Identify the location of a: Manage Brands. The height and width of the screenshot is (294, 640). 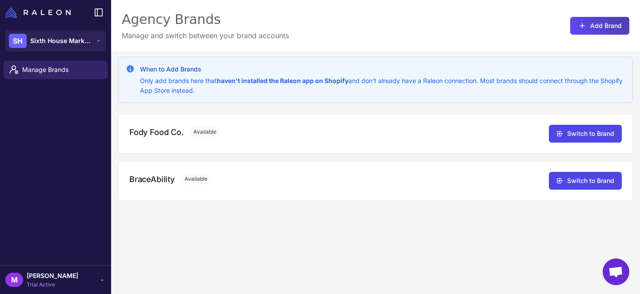
(56, 70).